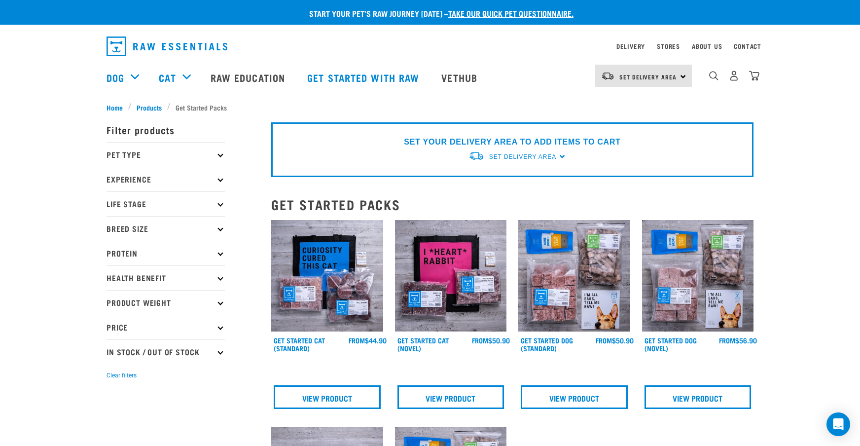  What do you see at coordinates (149, 107) in the screenshot?
I see `a: Products` at bounding box center [149, 107].